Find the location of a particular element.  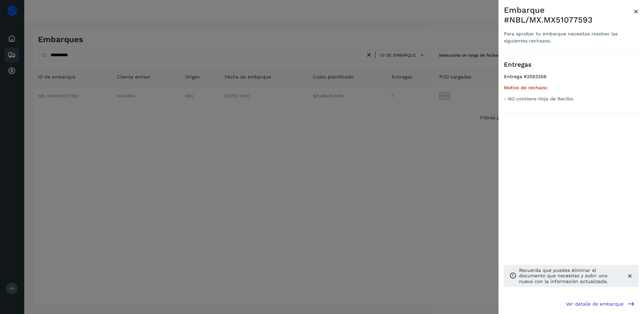

button: Close is located at coordinates (636, 11).